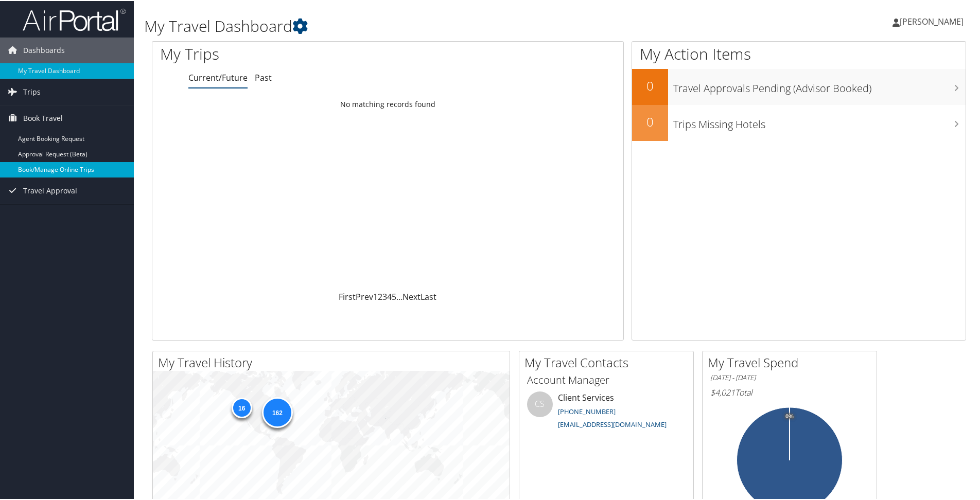 This screenshot has width=980, height=500. What do you see at coordinates (420, 25) in the screenshot?
I see `h1: My Travel Dashboard` at bounding box center [420, 25].